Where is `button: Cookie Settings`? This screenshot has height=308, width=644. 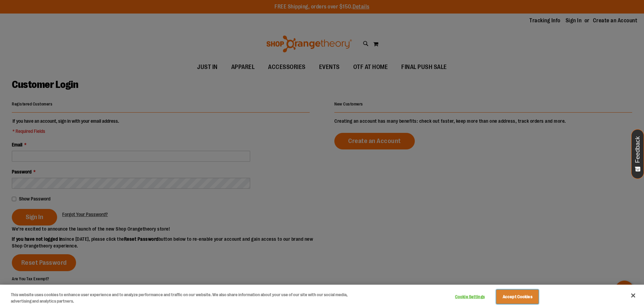 button: Cookie Settings is located at coordinates (470, 297).